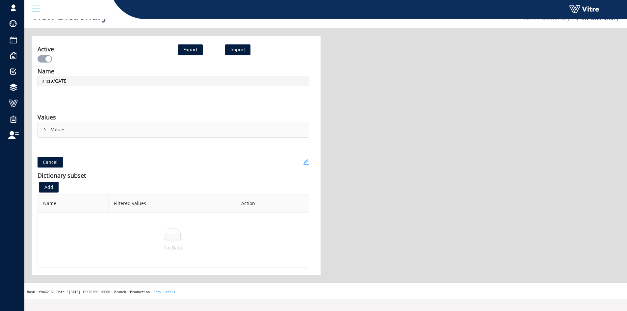 The width and height of the screenshot is (627, 311). Describe the element at coordinates (306, 162) in the screenshot. I see `span: edit` at that location.